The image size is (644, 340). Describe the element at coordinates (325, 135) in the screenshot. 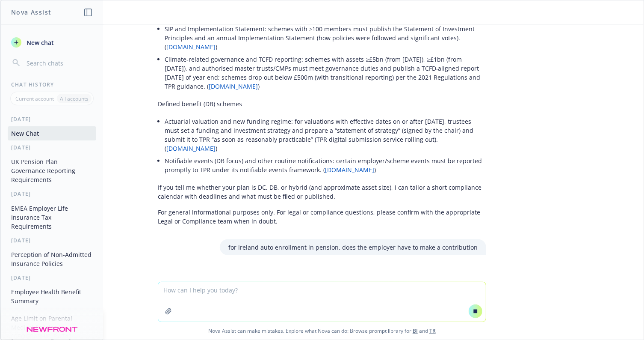

I see `li: Actuarial valuation and new funding regime: for valuations with effective dates on or after [DATE...` at that location.